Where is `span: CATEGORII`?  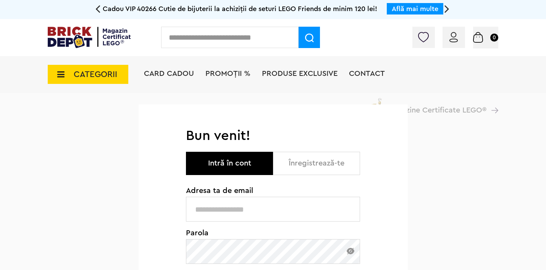
span: CATEGORII is located at coordinates (95, 74).